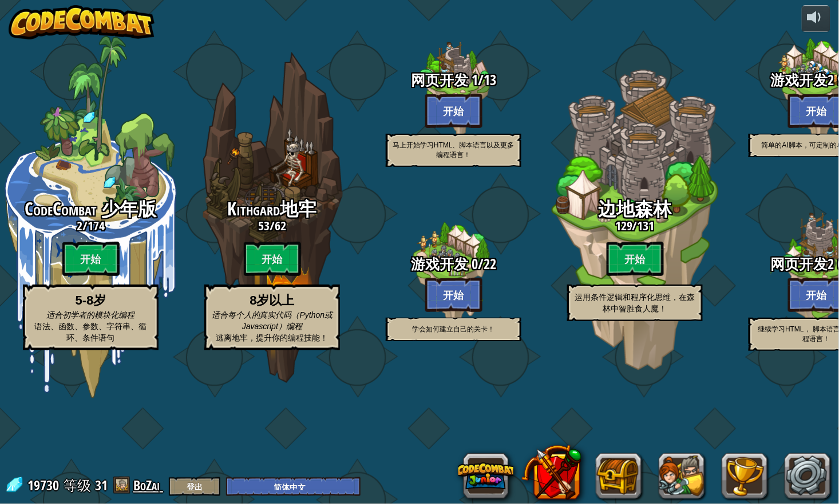  I want to click on span: 游戏开发, so click(439, 264).